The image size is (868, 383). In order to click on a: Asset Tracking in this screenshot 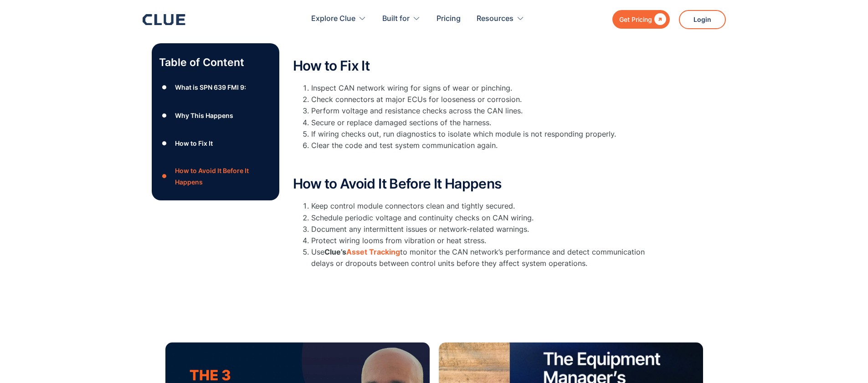, I will do `click(373, 252)`.